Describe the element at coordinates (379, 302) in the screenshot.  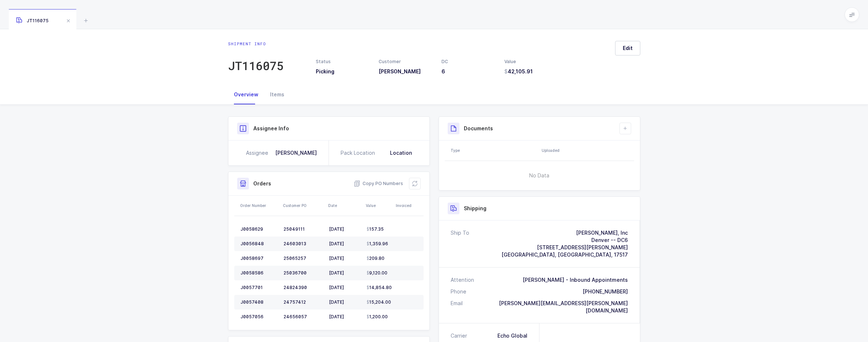
I see `span: 15,204.00` at that location.